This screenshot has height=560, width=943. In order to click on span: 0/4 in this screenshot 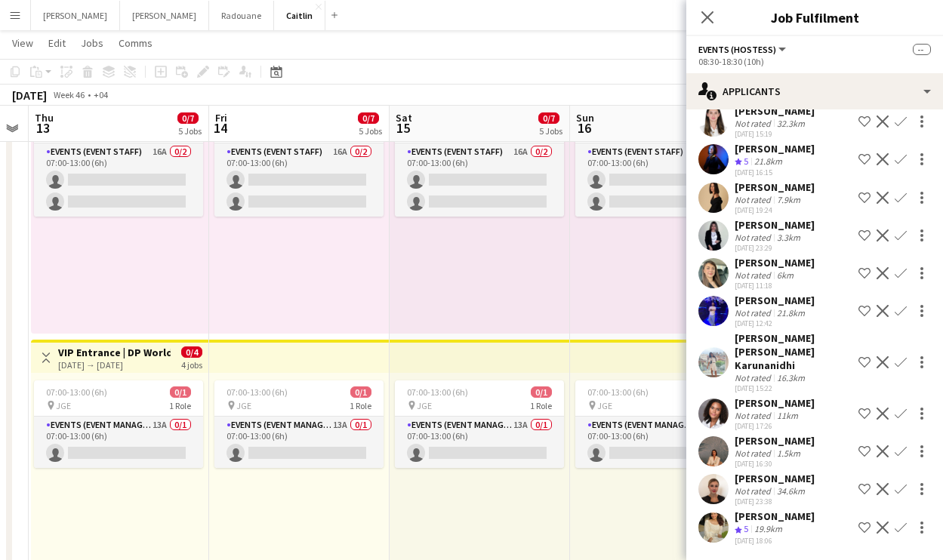, I will do `click(192, 351)`.